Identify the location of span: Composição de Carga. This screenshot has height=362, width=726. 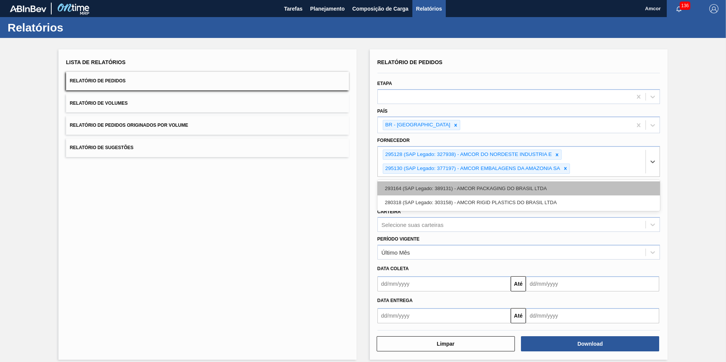
(381, 9).